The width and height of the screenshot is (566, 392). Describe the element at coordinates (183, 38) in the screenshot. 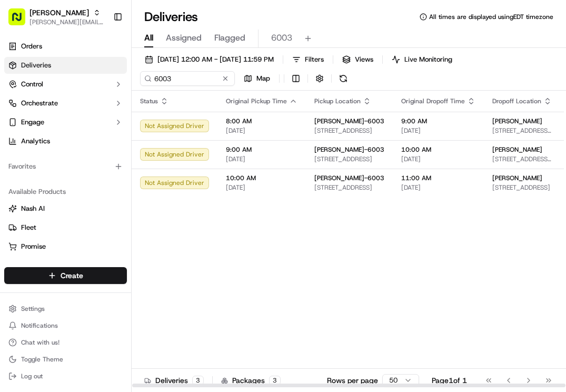

I see `span: Assigned` at that location.